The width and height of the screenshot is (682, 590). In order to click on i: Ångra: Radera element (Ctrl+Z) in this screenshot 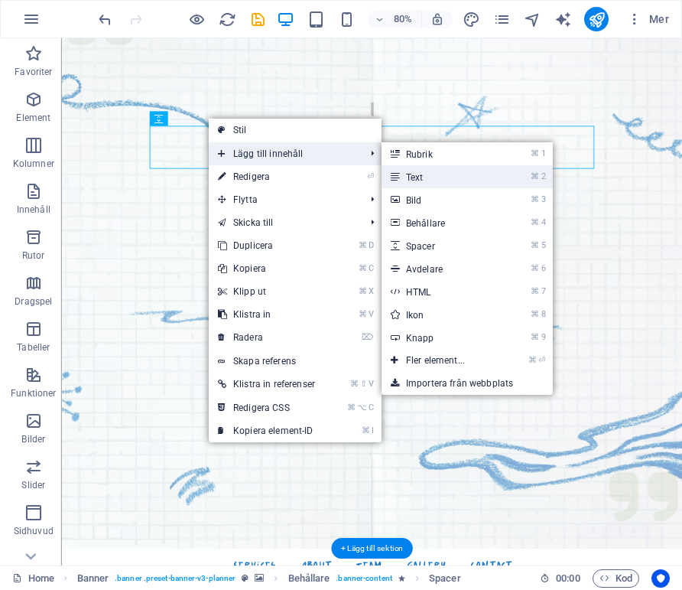, I will do `click(105, 19)`.